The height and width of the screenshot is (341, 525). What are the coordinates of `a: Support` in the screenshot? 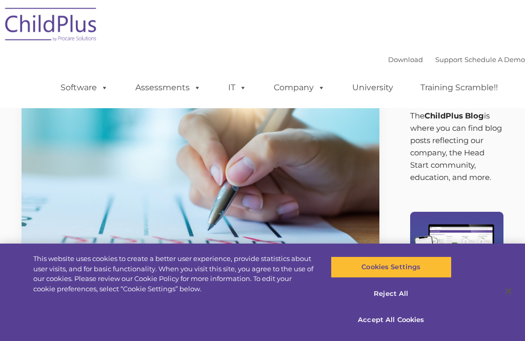 It's located at (449, 60).